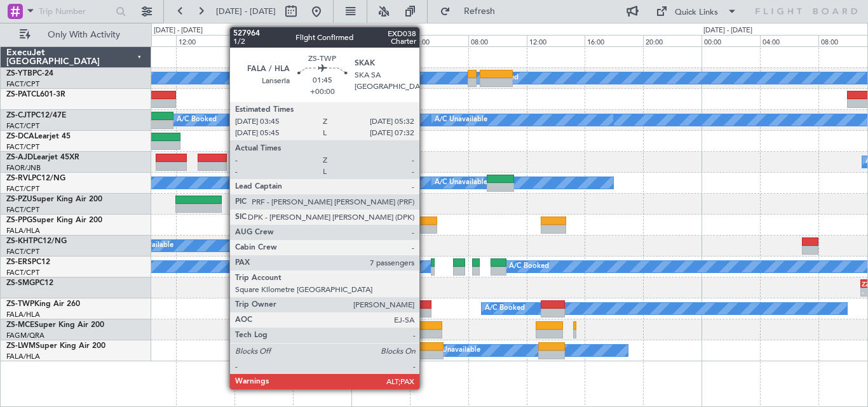 The width and height of the screenshot is (868, 407). Describe the element at coordinates (497, 41) in the screenshot. I see `div: 08:00` at that location.